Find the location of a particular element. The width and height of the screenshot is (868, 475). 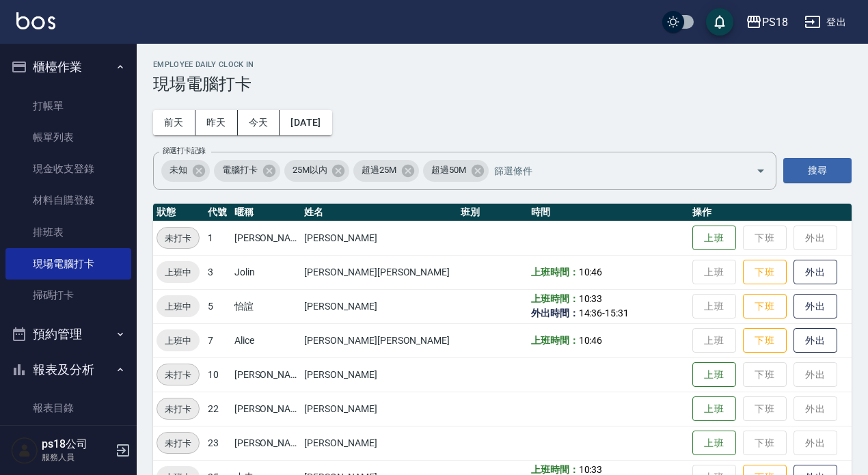

div: 未知 is located at coordinates (185, 171).